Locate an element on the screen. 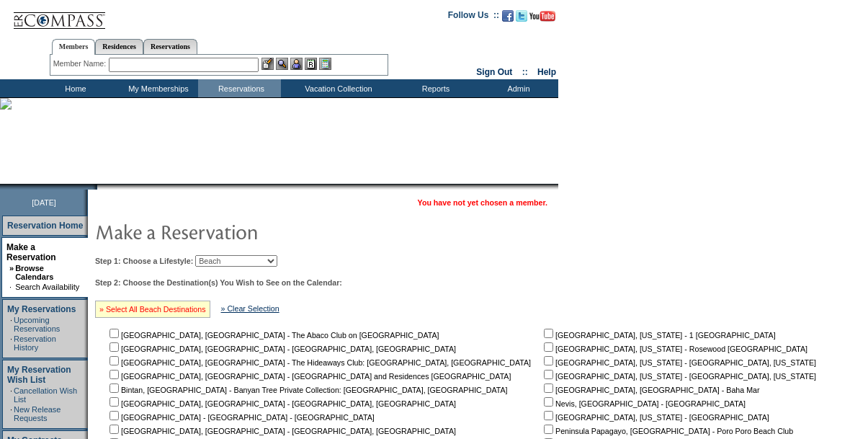 This screenshot has width=868, height=439. a: Become our fan on Facebook is located at coordinates (508, 19).